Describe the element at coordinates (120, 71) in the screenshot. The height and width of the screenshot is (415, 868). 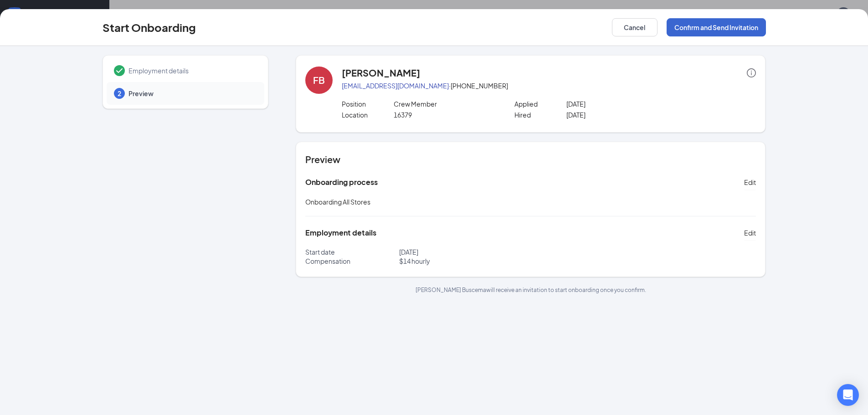
I see `svg: Checkmark` at that location.